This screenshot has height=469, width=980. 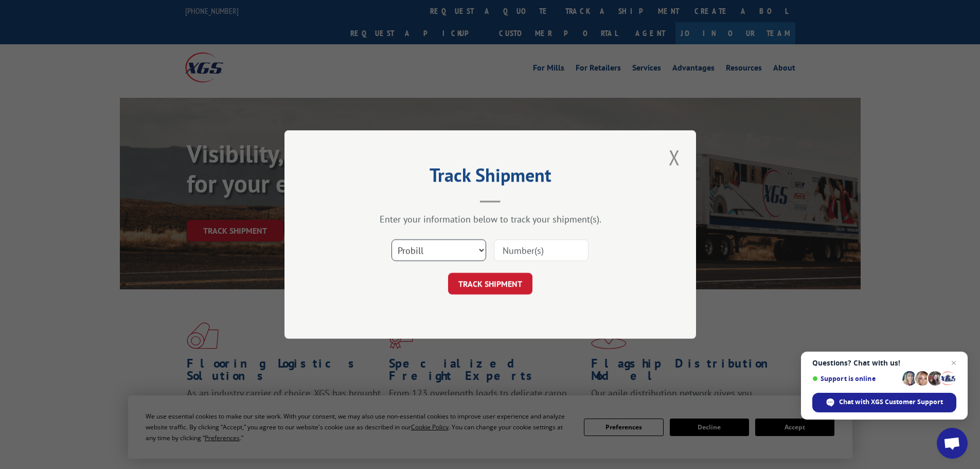 I want to click on span: Questions? Chat with us!, so click(x=884, y=363).